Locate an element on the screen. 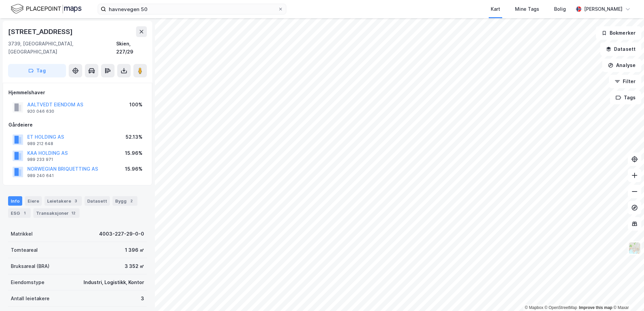  img: logo.f888ab2527a4732fd821a326f86c7f29.svg is located at coordinates (46, 9).